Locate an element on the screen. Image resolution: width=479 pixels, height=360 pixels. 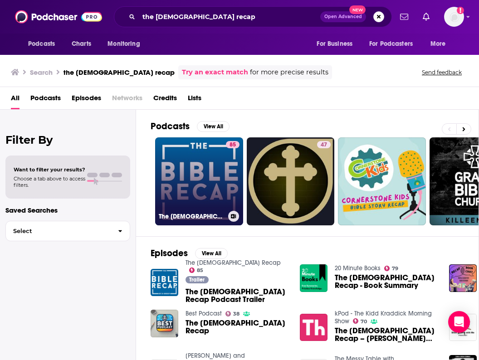
a: All is located at coordinates (15, 100).